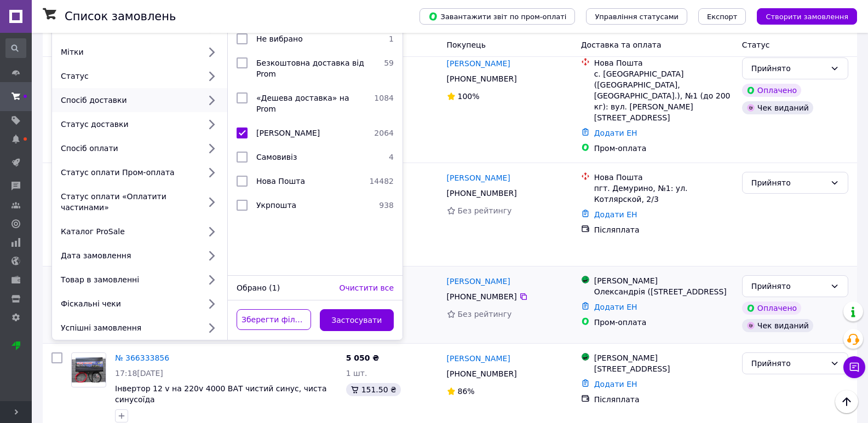  What do you see at coordinates (283, 288) in the screenshot?
I see `div: Обрано (1)` at bounding box center [283, 288].